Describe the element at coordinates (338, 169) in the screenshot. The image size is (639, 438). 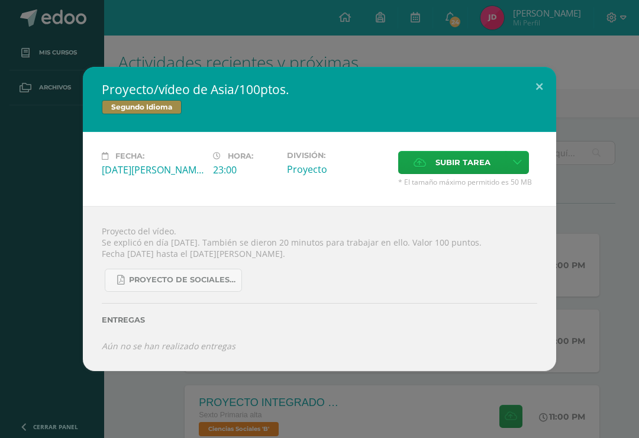
I see `div: Proyecto` at that location.